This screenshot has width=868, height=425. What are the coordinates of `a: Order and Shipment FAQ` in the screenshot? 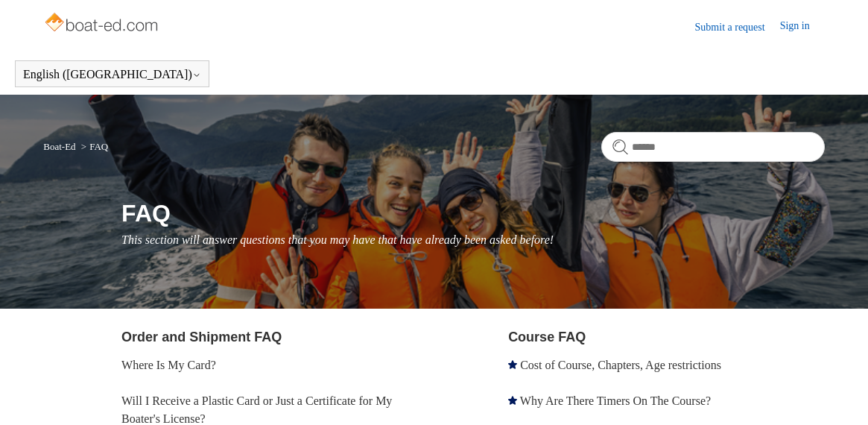 It's located at (202, 337).